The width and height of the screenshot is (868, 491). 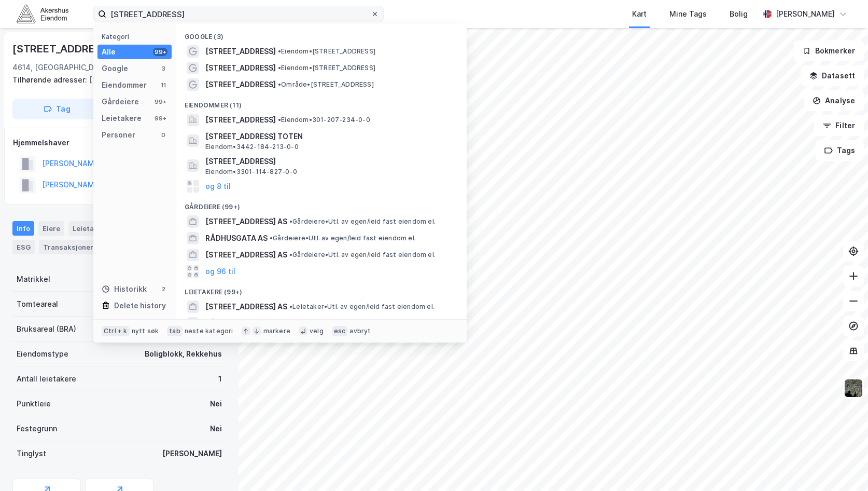 What do you see at coordinates (115, 69) in the screenshot?
I see `div: Google` at bounding box center [115, 69].